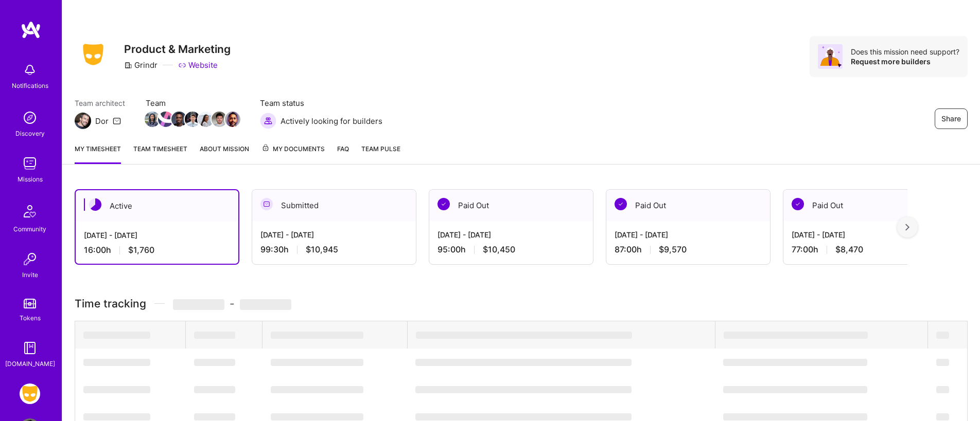 The height and width of the screenshot is (421, 980). What do you see at coordinates (30, 318) in the screenshot?
I see `div: Tokens` at bounding box center [30, 318].